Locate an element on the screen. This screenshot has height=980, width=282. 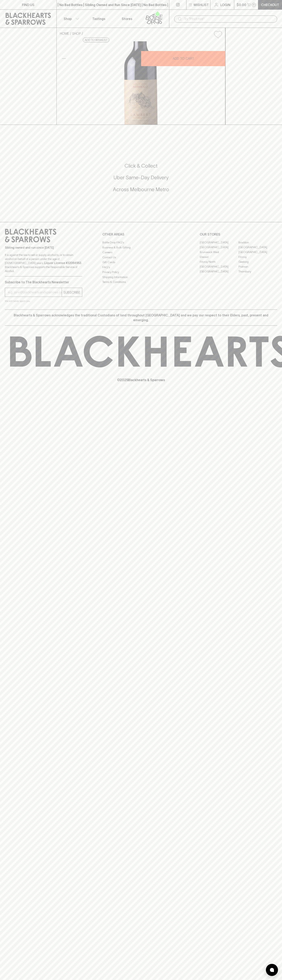
a: Fitzroy North is located at coordinates (219, 262).